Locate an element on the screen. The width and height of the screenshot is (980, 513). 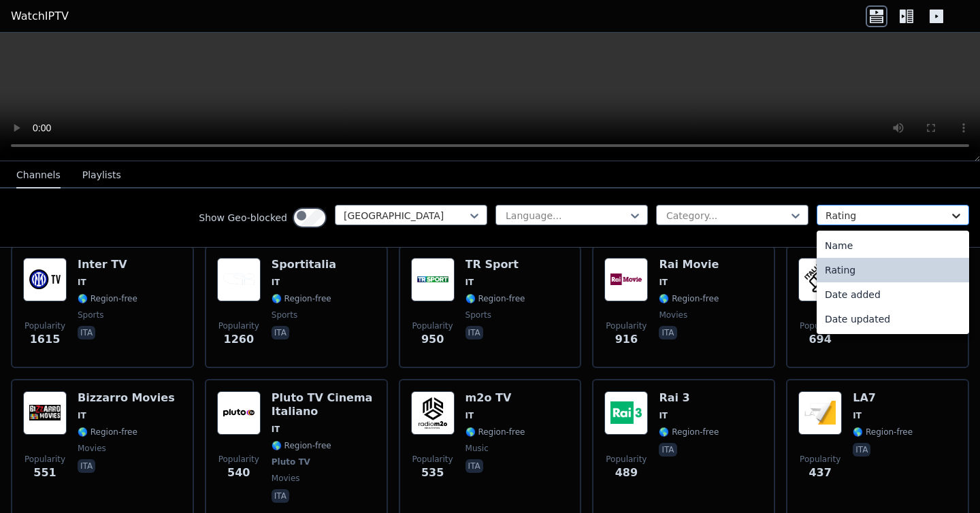
h6: Rai Movie is located at coordinates (689, 265).